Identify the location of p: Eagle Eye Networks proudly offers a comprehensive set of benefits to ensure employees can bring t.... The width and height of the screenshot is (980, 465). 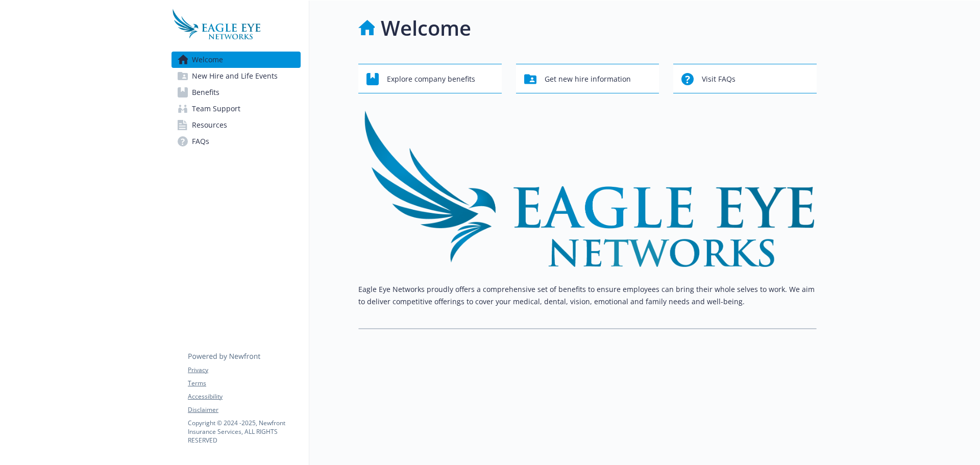
(588, 295).